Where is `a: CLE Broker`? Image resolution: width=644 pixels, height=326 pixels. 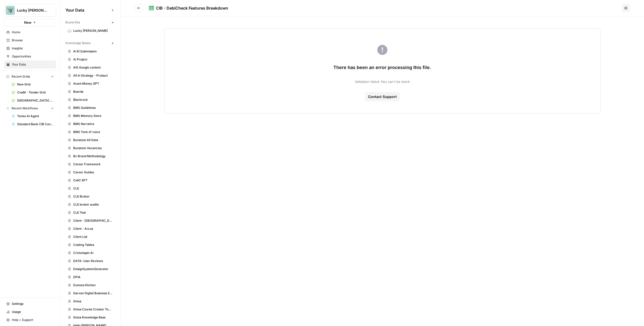 a: CLE Broker is located at coordinates (90, 196).